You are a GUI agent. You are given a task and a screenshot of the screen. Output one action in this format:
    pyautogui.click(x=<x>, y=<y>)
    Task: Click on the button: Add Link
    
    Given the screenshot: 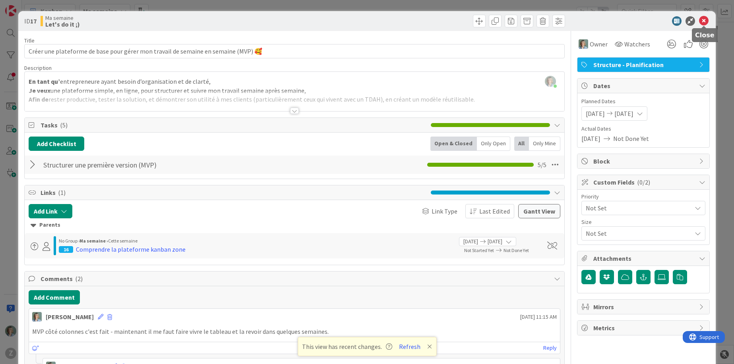 What is the action you would take?
    pyautogui.click(x=50, y=211)
    